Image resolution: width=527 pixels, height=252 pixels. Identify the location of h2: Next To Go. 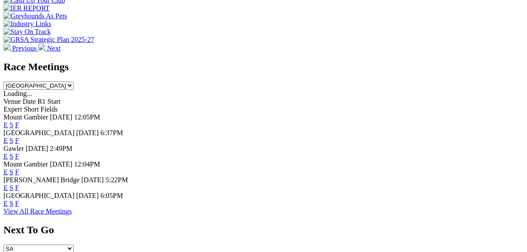
(264, 230).